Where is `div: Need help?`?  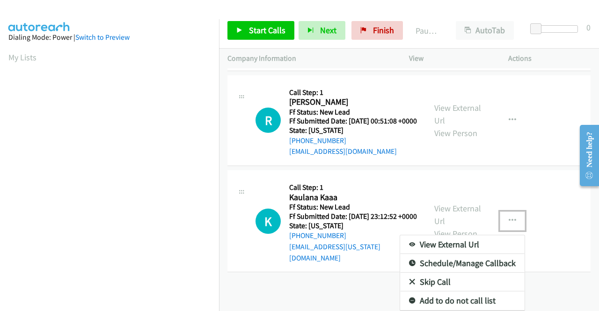
div: Need help? is located at coordinates (17, 31).